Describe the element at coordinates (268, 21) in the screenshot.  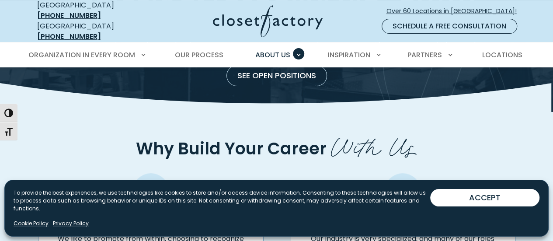
I see `img: Closet Factory Logo` at that location.